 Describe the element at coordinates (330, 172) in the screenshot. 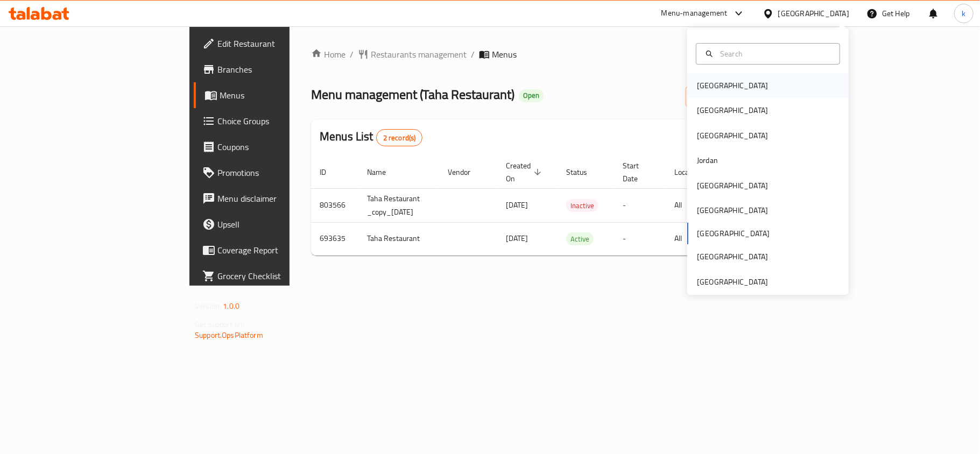

I see `span: ID` at that location.